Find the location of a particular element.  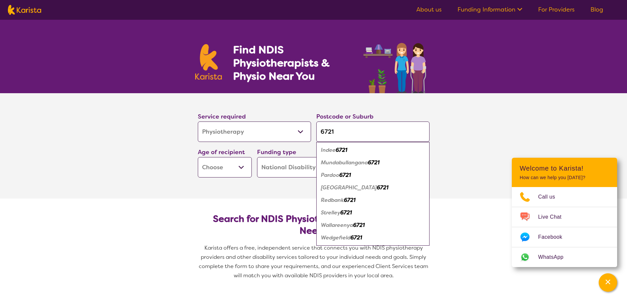

a: About us is located at coordinates (429, 10).